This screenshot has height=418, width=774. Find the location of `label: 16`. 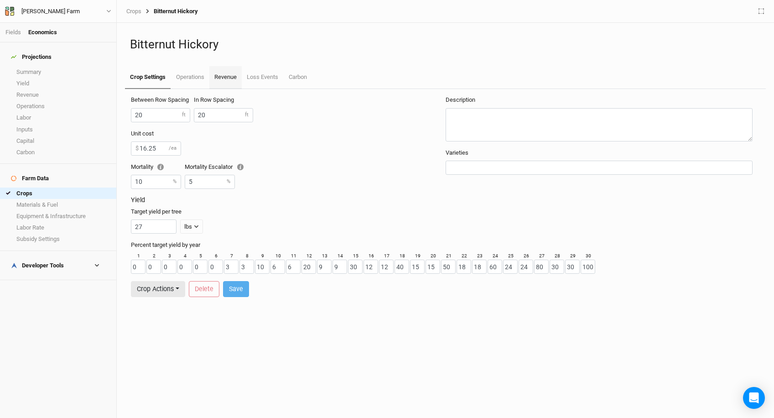

label: 16 is located at coordinates (371, 256).